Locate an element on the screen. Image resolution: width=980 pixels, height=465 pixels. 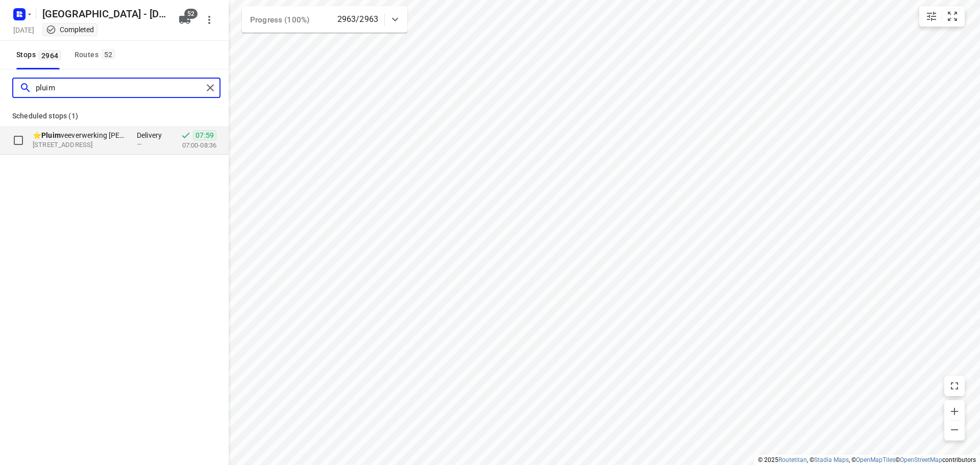
span: 2964 is located at coordinates (50, 55).